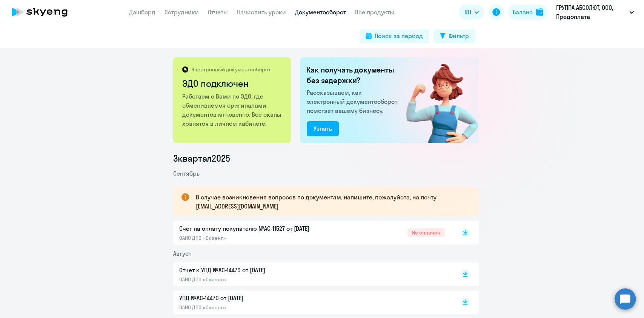 This screenshot has height=318, width=644. I want to click on button: Узнать, so click(323, 129).